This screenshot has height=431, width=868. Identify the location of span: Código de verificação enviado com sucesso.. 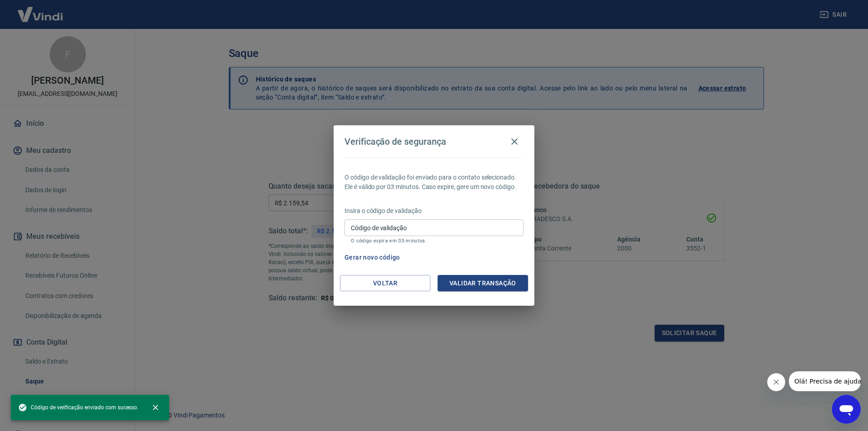
(78, 407).